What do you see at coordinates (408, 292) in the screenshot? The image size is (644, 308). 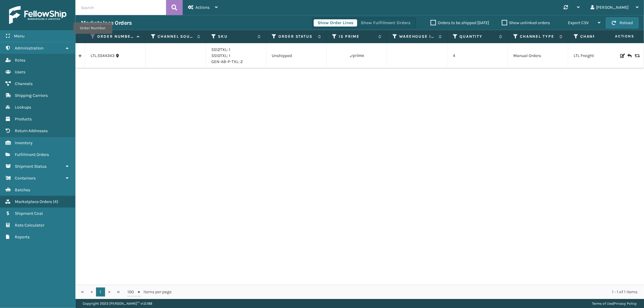 I see `div: 1 - 1 of 1 items` at bounding box center [408, 292].